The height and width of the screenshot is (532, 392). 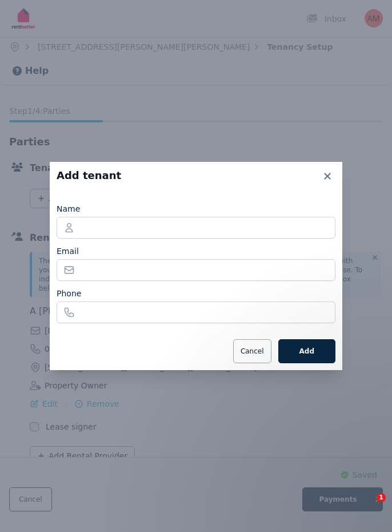 What do you see at coordinates (307, 351) in the screenshot?
I see `button: Add` at bounding box center [307, 351].